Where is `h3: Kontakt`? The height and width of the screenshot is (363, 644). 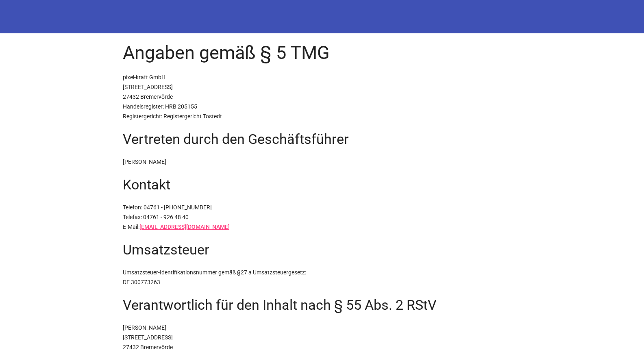 h3: Kontakt is located at coordinates (322, 184).